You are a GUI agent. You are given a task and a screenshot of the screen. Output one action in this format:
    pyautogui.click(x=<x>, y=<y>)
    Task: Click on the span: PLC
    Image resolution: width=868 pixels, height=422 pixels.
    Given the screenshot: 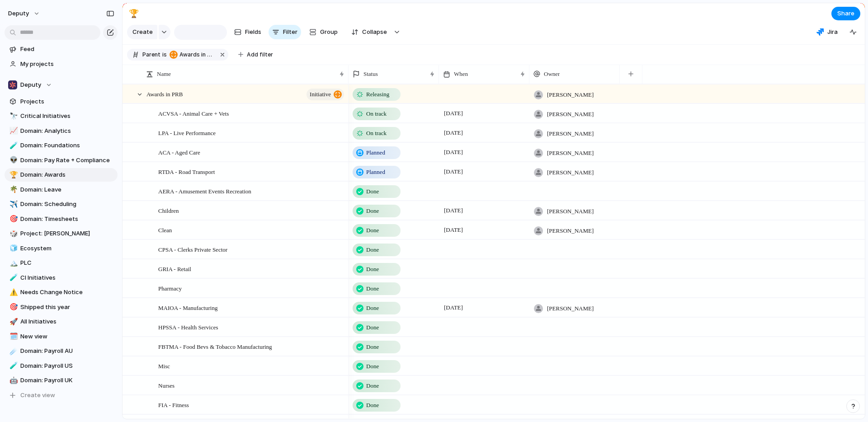 What is the action you would take?
    pyautogui.click(x=68, y=263)
    